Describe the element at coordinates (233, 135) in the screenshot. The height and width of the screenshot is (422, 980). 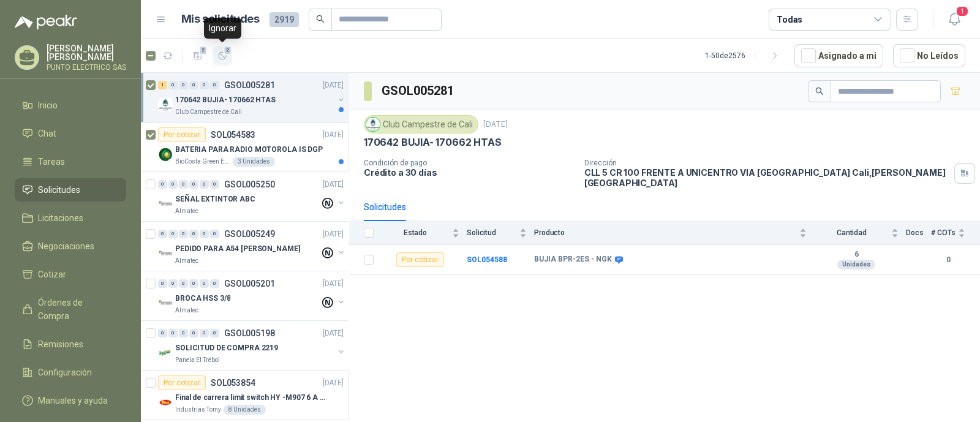
I see `p: SOL054583` at that location.